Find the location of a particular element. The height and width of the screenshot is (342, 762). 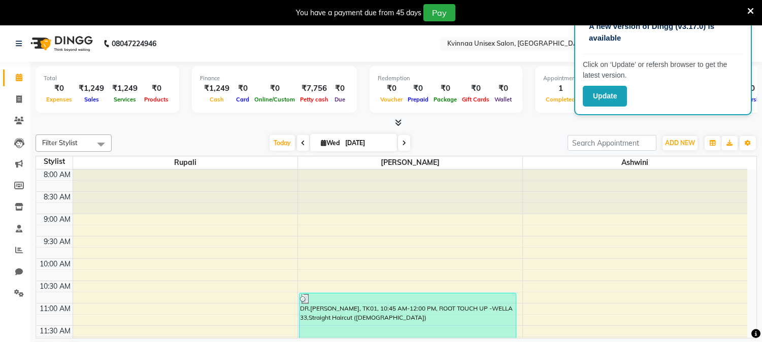

span: Card is located at coordinates (243, 99).